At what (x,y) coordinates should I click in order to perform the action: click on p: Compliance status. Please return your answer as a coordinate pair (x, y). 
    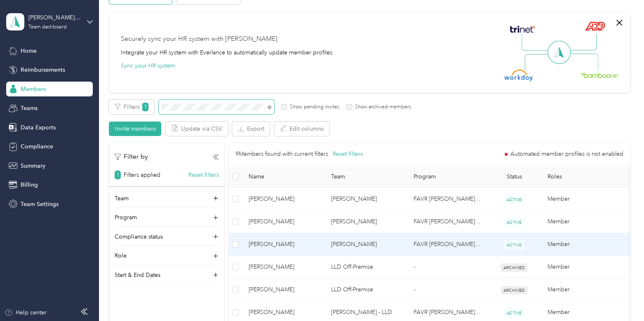
    Looking at the image, I should click on (139, 237).